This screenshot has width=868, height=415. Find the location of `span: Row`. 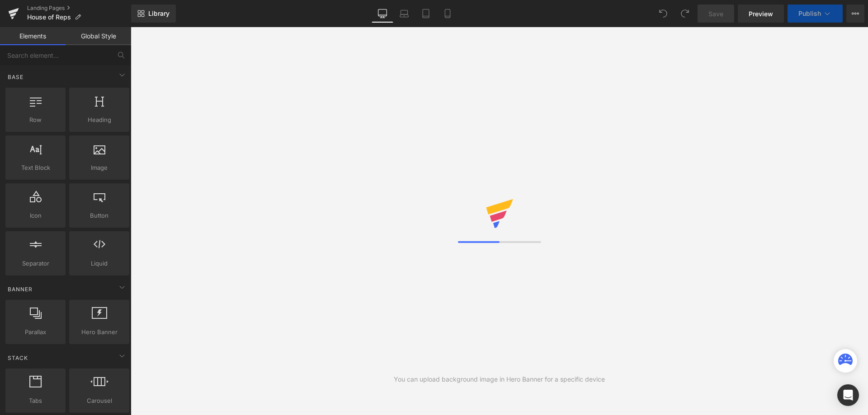

span: Row is located at coordinates (35, 120).